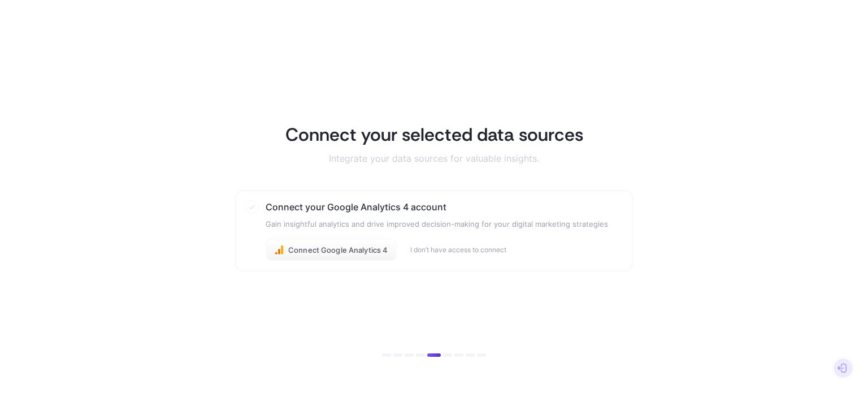  I want to click on h3: Connect your Google Analytics 4 account, so click(437, 207).